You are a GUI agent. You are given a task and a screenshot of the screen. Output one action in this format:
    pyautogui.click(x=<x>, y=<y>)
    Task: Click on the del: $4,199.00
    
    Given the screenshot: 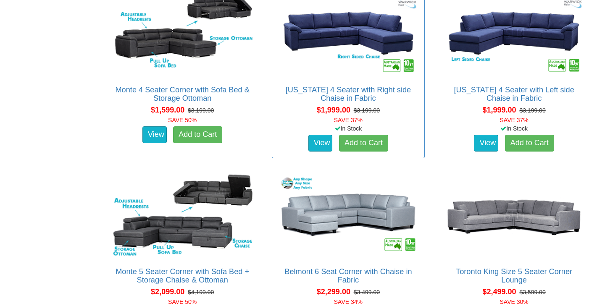 What is the action you would take?
    pyautogui.click(x=201, y=293)
    